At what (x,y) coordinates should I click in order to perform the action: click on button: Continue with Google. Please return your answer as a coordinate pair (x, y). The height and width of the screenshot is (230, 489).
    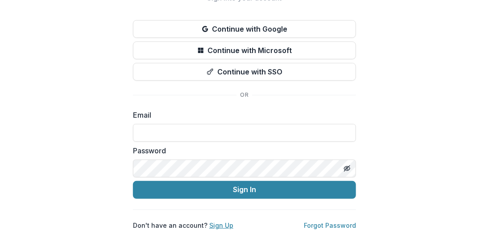
    Looking at the image, I should click on (244, 29).